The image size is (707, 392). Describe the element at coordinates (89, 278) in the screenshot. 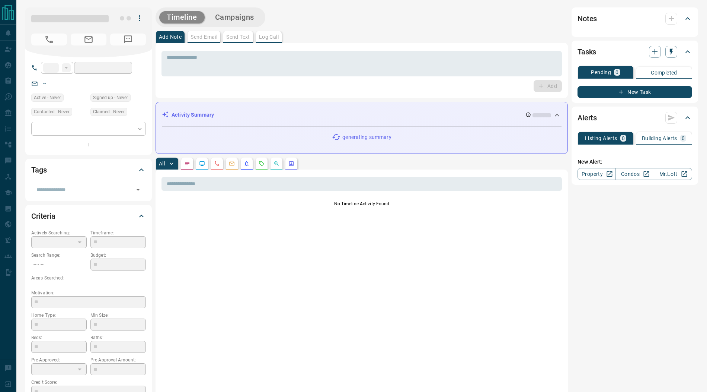

I see `p: Areas Searched:` at that location.